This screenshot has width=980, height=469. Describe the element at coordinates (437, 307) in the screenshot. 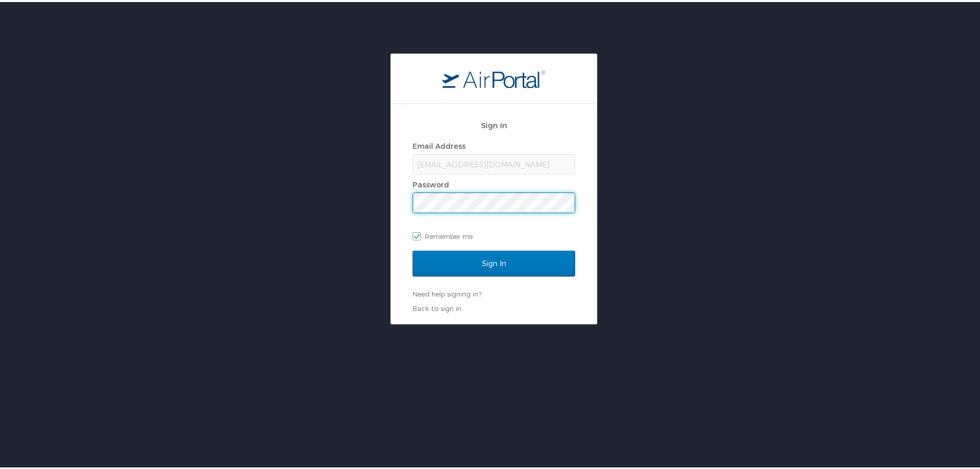

I see `a: Back to sign in` at that location.